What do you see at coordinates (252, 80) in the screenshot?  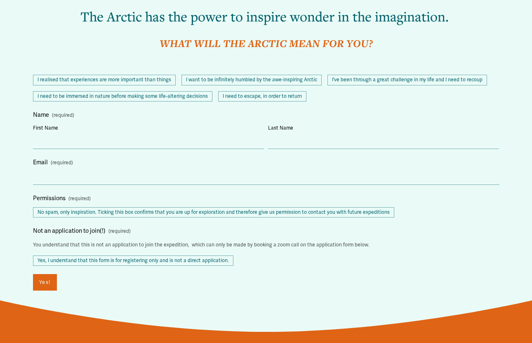 I see `span: I want to be infinitely humbled by the awe-inspiring Arctic` at bounding box center [252, 80].